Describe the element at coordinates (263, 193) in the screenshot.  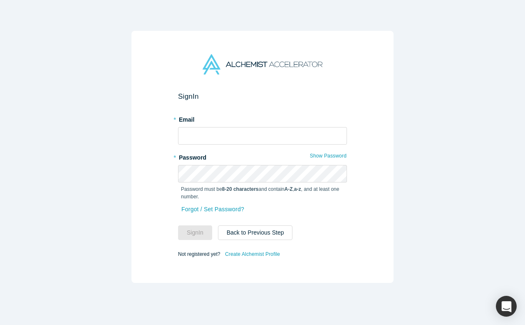
I see `p: Password must be and contain , , and at least one number.` at that location.